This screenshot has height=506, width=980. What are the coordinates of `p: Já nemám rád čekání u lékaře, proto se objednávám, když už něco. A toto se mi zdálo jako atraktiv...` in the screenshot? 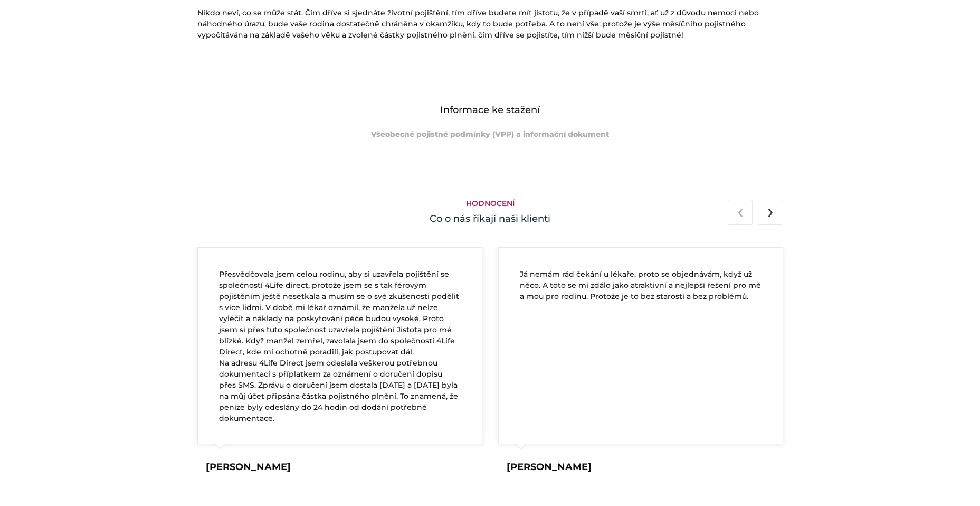 It's located at (640, 285).